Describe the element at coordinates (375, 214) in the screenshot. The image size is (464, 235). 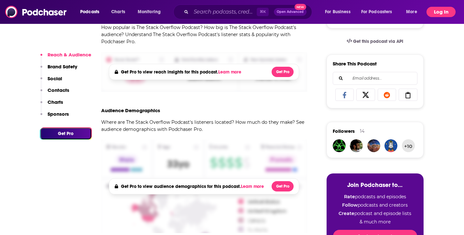
I see `li: podcast and episode lists` at that location.